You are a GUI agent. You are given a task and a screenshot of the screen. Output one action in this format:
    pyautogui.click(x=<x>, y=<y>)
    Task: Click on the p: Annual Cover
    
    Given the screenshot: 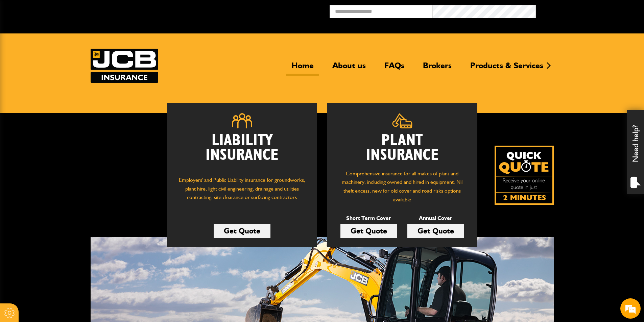 What is the action you would take?
    pyautogui.click(x=436, y=219)
    